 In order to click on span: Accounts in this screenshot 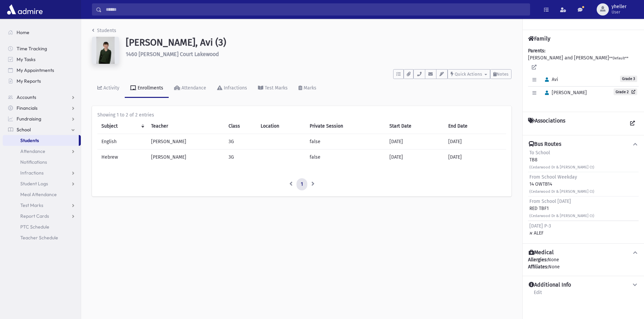, I will do `click(26, 97)`.